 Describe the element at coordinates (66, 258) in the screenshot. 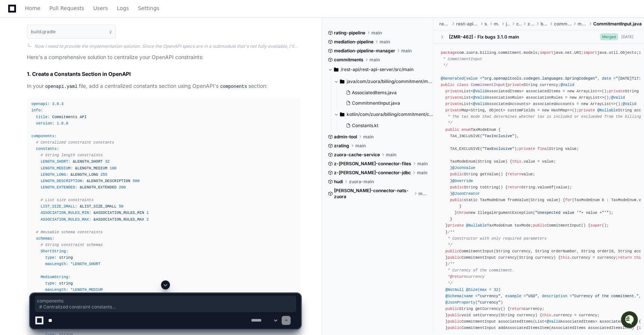

I see `span: string` at that location.